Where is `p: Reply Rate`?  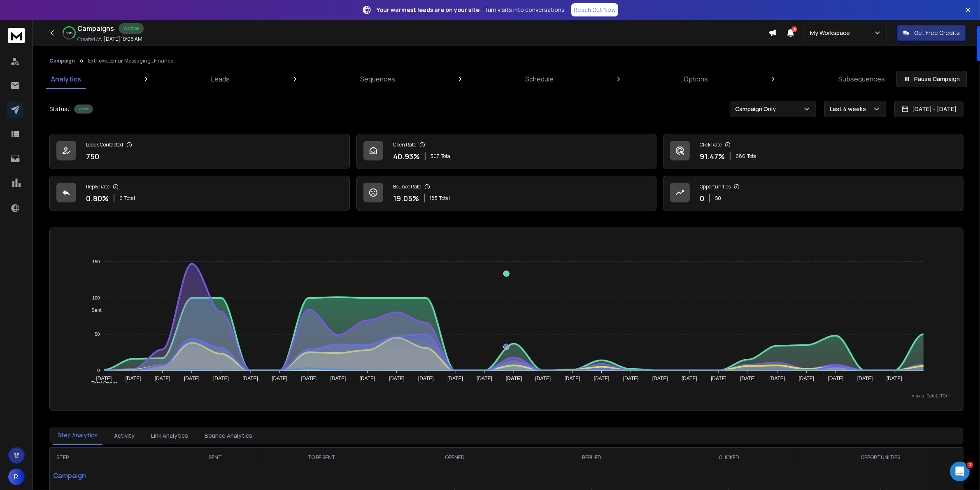 p: Reply Rate is located at coordinates (97, 187).